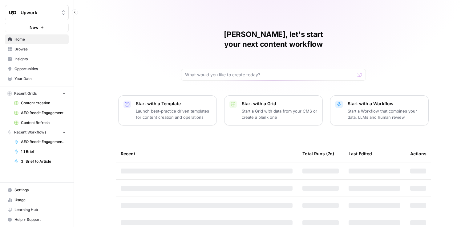 Image resolution: width=473 pixels, height=227 pixels. What do you see at coordinates (40, 113) in the screenshot?
I see `a: AEO Reddit Engagement` at bounding box center [40, 113].